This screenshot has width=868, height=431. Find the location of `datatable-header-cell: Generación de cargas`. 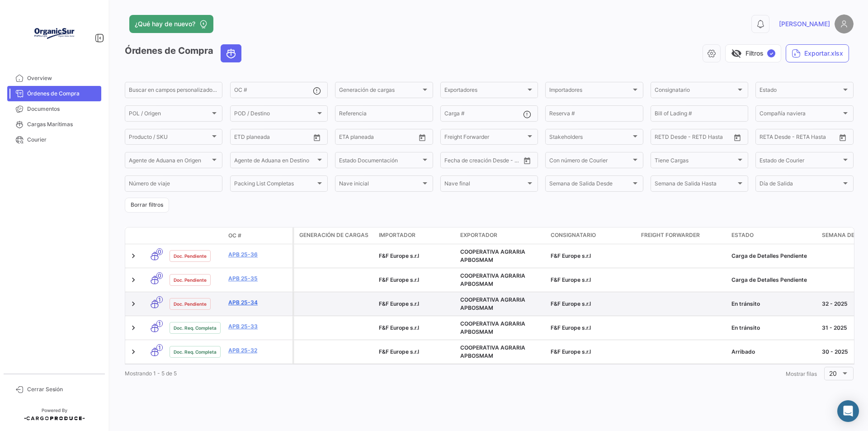

datatable-header-cell: Generación de cargas is located at coordinates (334, 235).